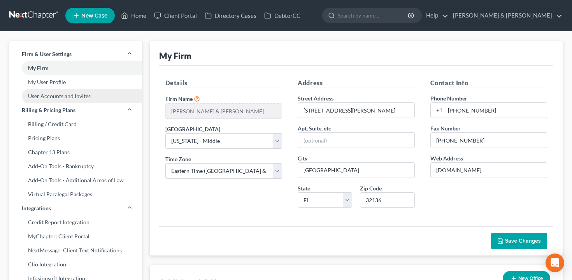  What do you see at coordinates (75, 124) in the screenshot?
I see `a: Billing / Credit Card` at bounding box center [75, 124].